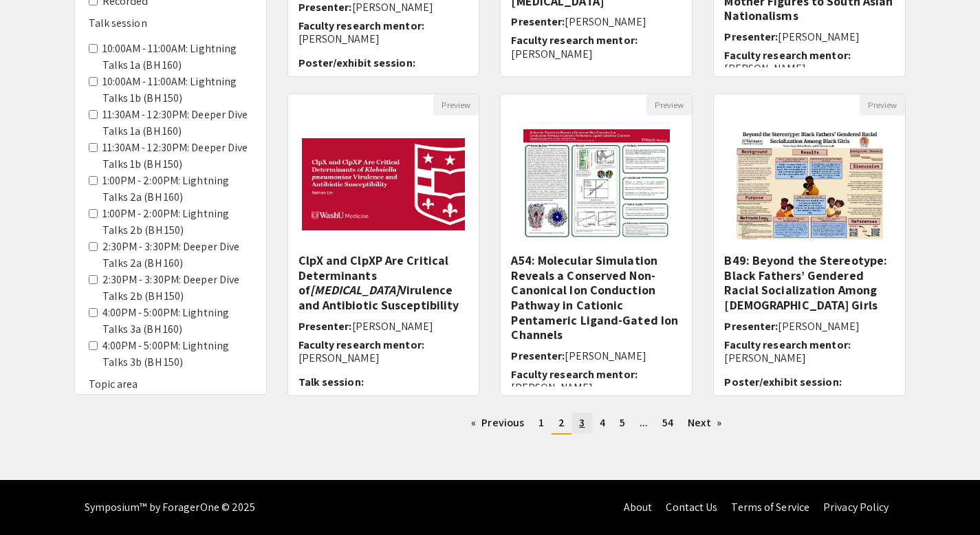 The width and height of the screenshot is (980, 535). Describe the element at coordinates (622, 423) in the screenshot. I see `span: 5` at that location.